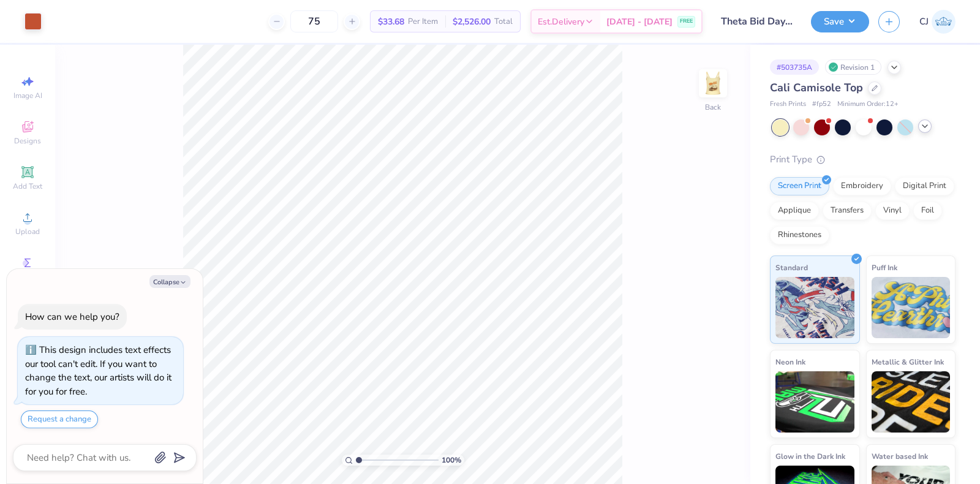  Describe the element at coordinates (910, 402) in the screenshot. I see `img: Metallic & Glitter Ink` at that location.